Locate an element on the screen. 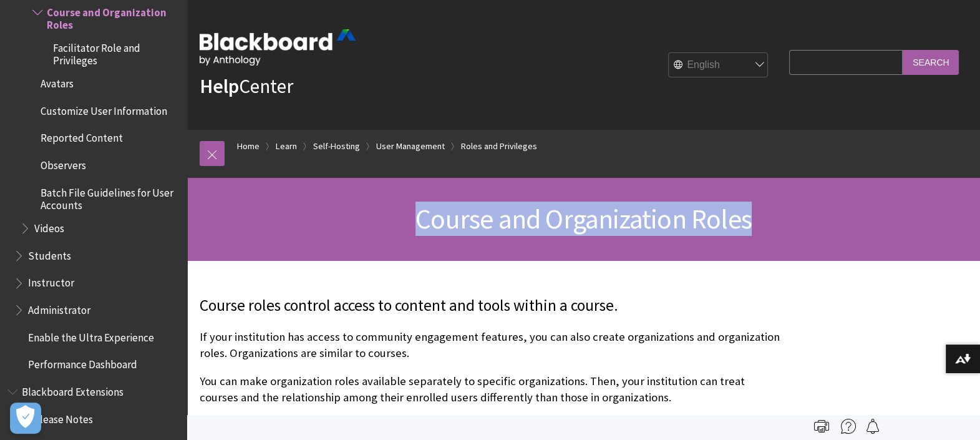  span: Instructor is located at coordinates (51, 281).